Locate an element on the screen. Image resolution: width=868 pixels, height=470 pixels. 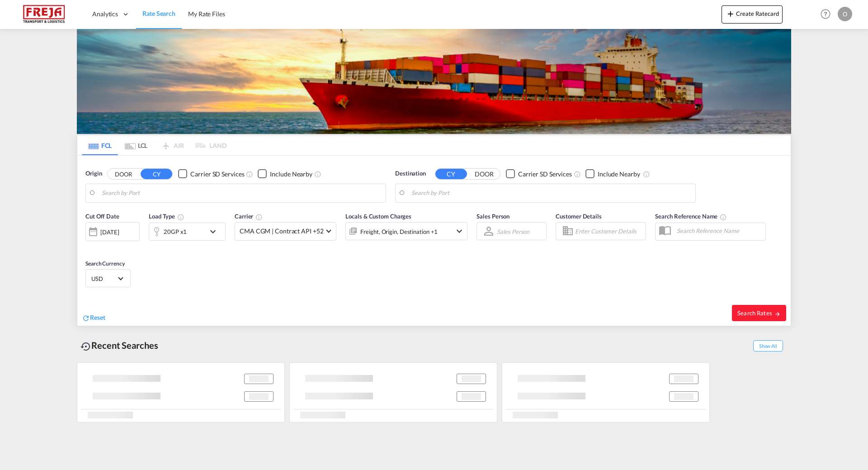
md-pagination-wrapper: Use the left and right arrow keys to navigate between tabs is located at coordinates (154, 145).